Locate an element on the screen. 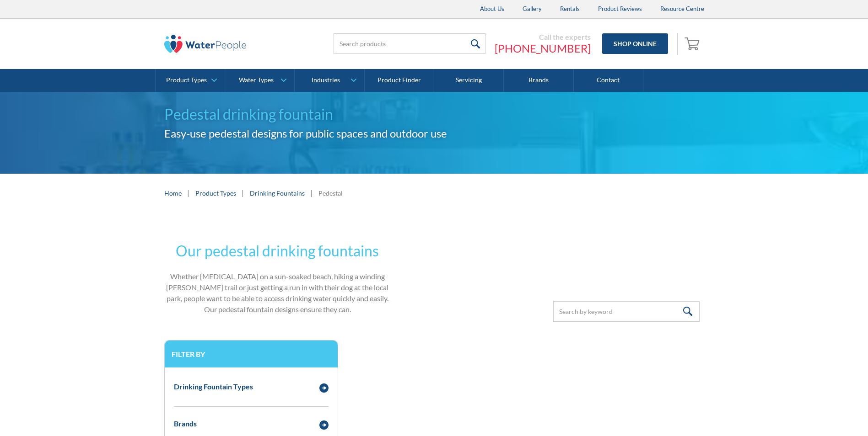 This screenshot has height=436, width=868. h1: Pedestal drinking fountain is located at coordinates (322, 115).